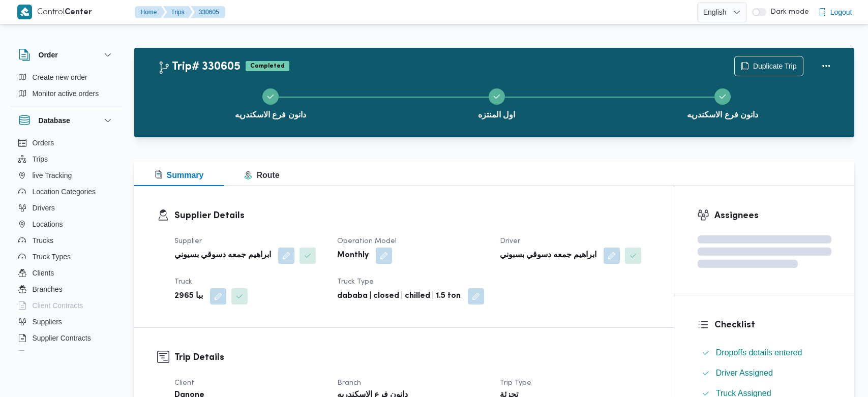 The height and width of the screenshot is (397, 868). Describe the element at coordinates (764, 353) in the screenshot. I see `button: Dropoffs details entered` at that location.